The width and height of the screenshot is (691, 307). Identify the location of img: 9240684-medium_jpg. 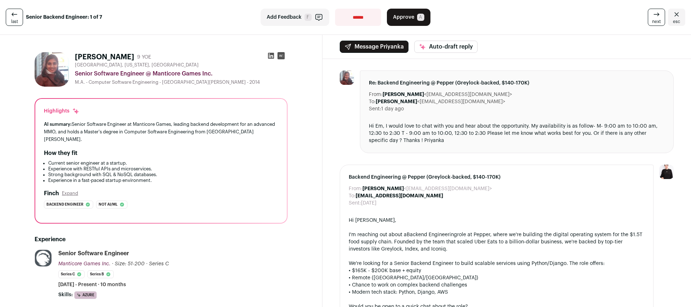
(666, 172).